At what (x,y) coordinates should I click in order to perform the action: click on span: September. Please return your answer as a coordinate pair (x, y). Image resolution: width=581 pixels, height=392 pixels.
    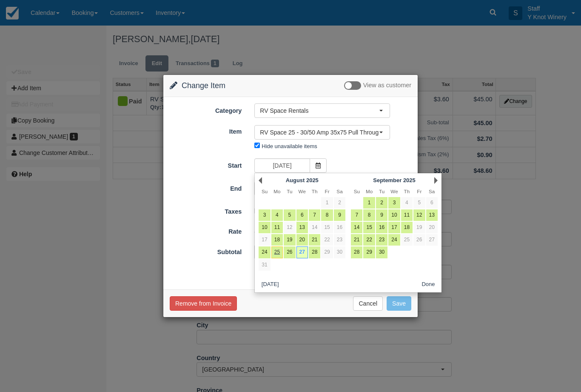
    Looking at the image, I should click on (387, 180).